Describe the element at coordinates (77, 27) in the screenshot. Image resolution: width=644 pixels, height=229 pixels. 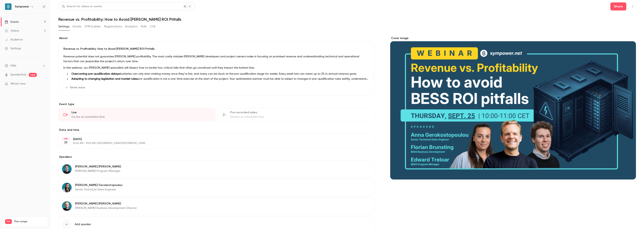
I see `button: Emails` at that location.